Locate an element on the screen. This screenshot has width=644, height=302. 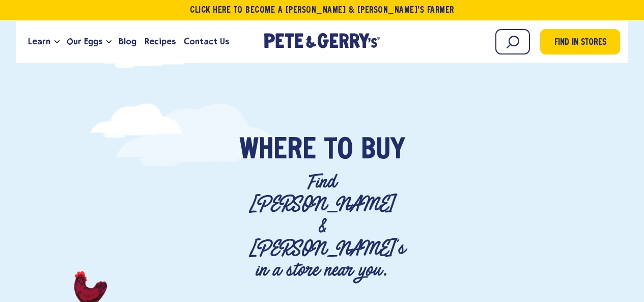
span: Recipes is located at coordinates (160, 41).